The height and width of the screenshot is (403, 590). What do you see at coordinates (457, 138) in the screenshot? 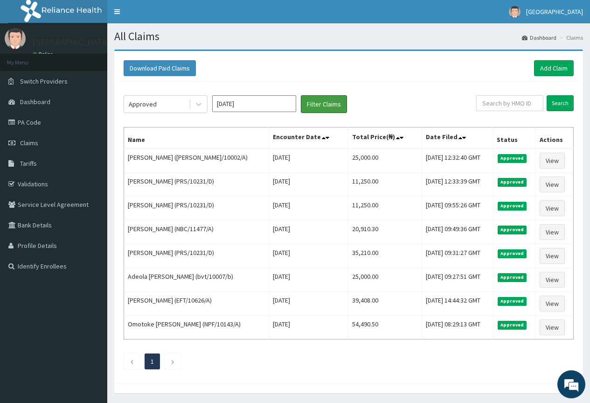
I see `th: Date Filed` at bounding box center [457, 138].